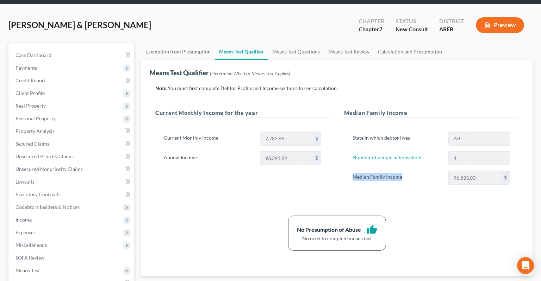 This screenshot has width=541, height=281. I want to click on a: Means Test Questions, so click(296, 52).